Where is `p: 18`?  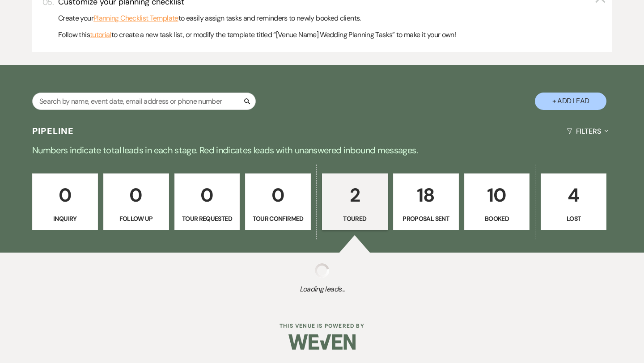 p: 18 is located at coordinates (426, 195).